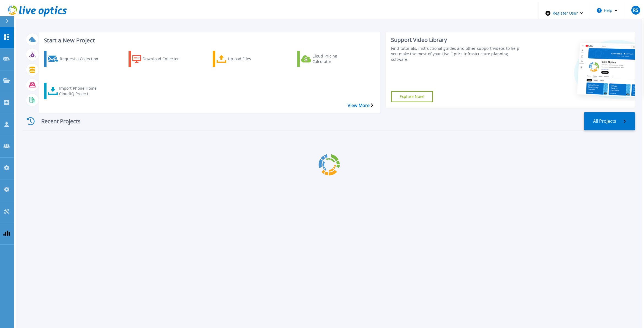 Image resolution: width=644 pixels, height=328 pixels. What do you see at coordinates (250, 59) in the screenshot?
I see `div: Upload Files` at bounding box center [250, 59].